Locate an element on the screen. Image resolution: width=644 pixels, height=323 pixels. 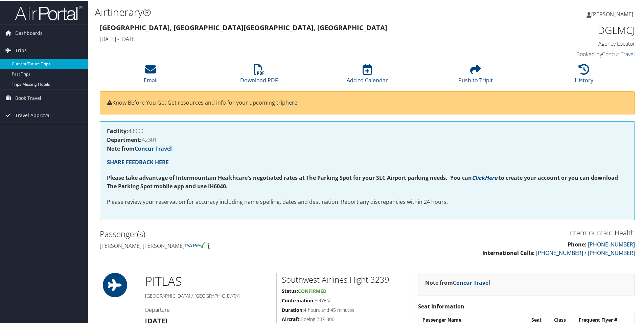
a: History is located at coordinates (584, 75).